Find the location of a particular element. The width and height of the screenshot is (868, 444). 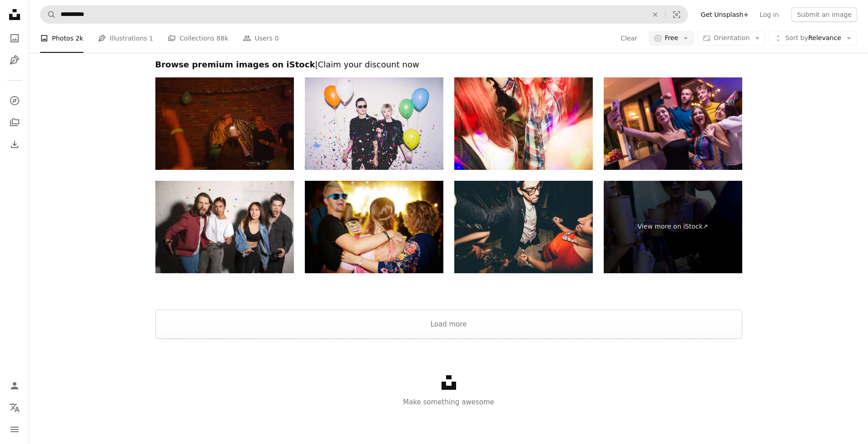

a: Illustrations 1 is located at coordinates (125, 38).